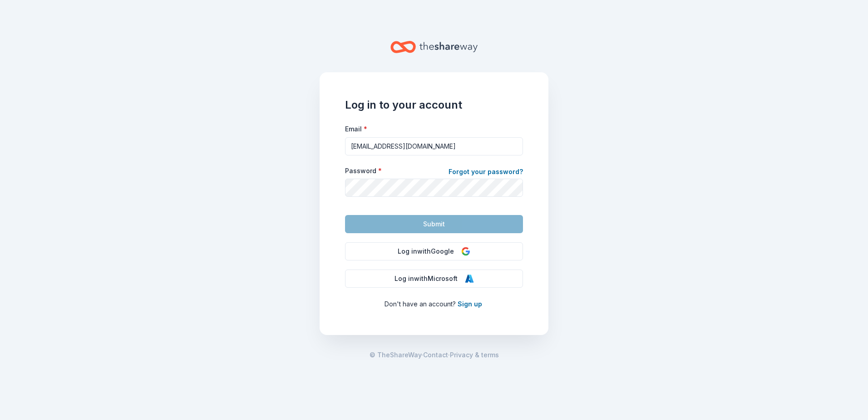 Image resolution: width=868 pixels, height=420 pixels. Describe the element at coordinates (420, 303) in the screenshot. I see `span: Don ' t have an account?` at that location.